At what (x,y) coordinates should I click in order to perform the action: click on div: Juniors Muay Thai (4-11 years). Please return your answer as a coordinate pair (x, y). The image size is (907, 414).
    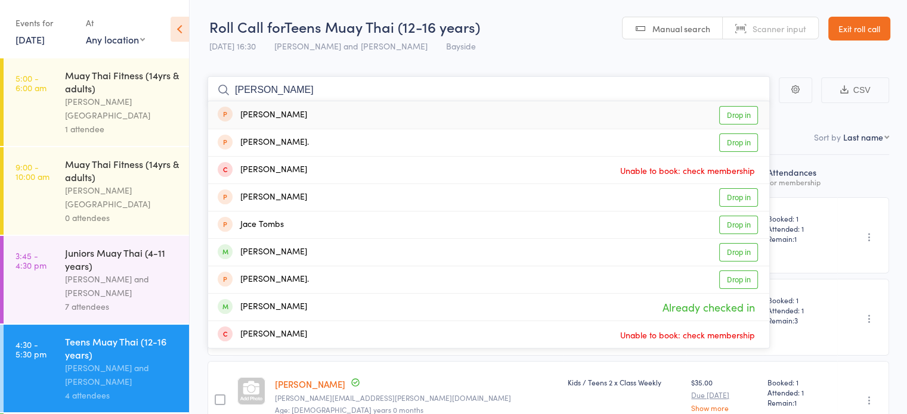
    Looking at the image, I should click on (122, 259).